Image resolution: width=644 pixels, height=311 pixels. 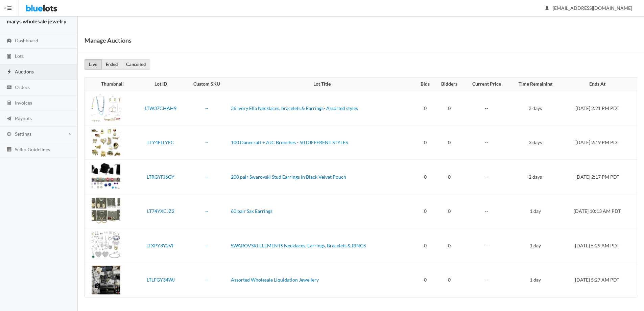 I want to click on ion-icon: speedometer, so click(x=9, y=41).